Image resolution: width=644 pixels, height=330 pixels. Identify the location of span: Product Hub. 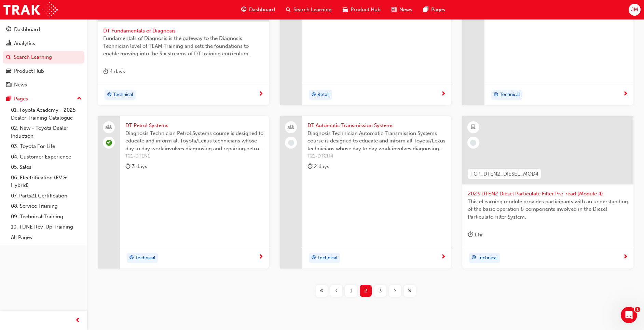
(366, 9).